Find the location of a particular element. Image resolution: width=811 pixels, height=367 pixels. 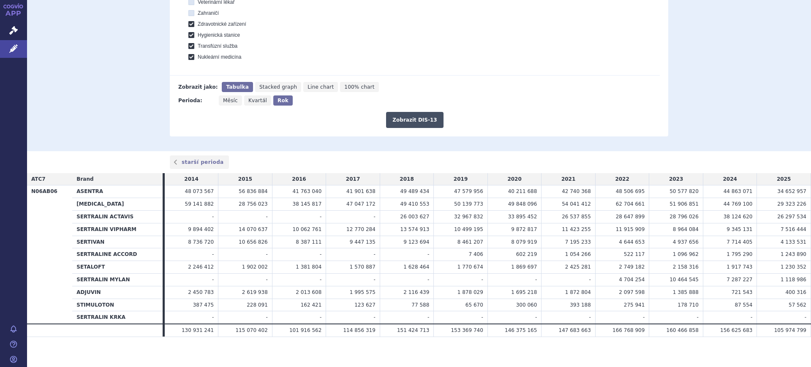

span: 34 652 957 is located at coordinates (792, 191).